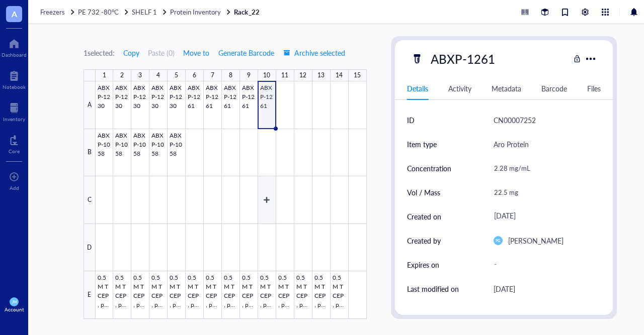 The image size is (644, 335). Describe the element at coordinates (543, 193) in the screenshot. I see `div: 22.5 mg` at that location.